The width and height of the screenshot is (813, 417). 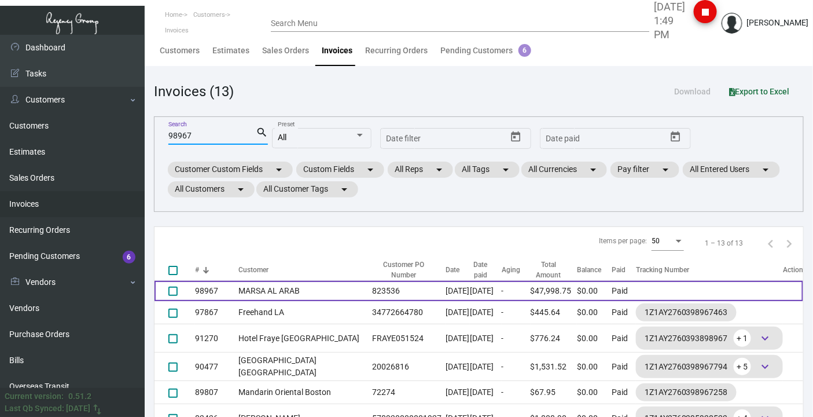 I want to click on div: Aging, so click(x=516, y=270).